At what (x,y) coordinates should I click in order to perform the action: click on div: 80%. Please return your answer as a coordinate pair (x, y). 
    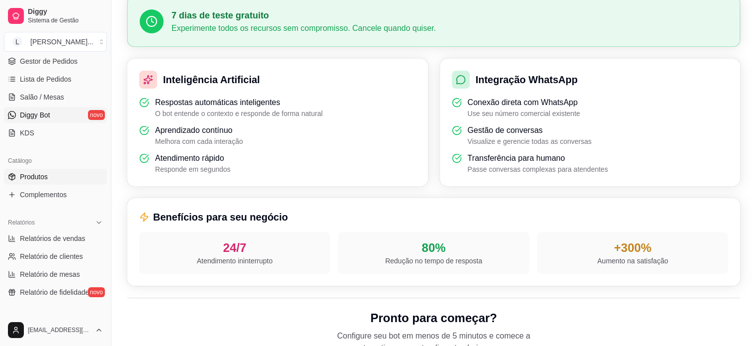
    Looking at the image, I should click on (434, 248).